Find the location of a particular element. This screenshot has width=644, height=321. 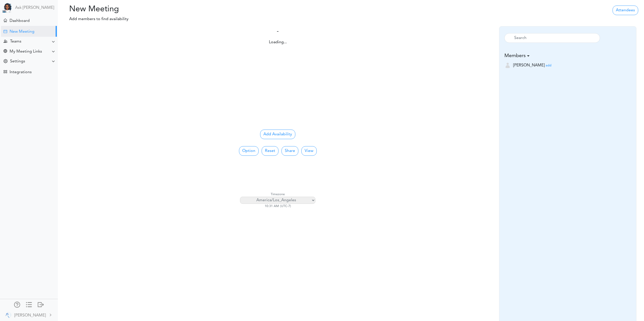

img: 9k= is located at coordinates (8, 315).